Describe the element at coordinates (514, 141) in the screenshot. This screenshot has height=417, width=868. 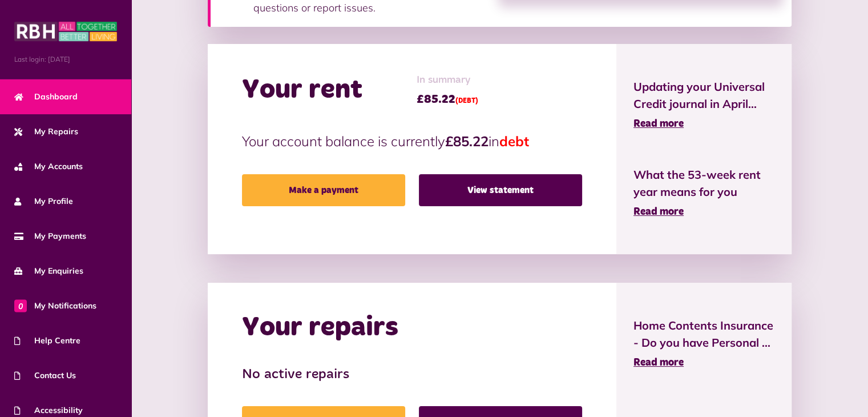
I see `span: debt` at that location.